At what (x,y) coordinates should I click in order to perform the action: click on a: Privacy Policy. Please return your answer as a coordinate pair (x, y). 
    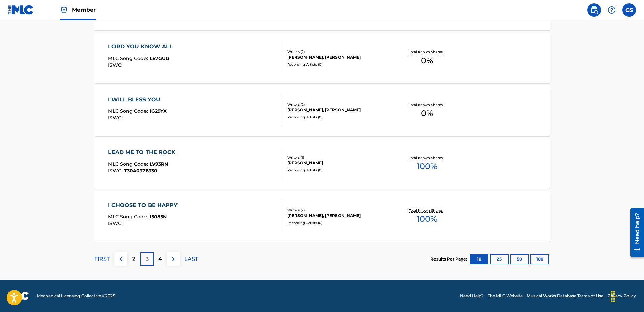
    Looking at the image, I should click on (622, 296).